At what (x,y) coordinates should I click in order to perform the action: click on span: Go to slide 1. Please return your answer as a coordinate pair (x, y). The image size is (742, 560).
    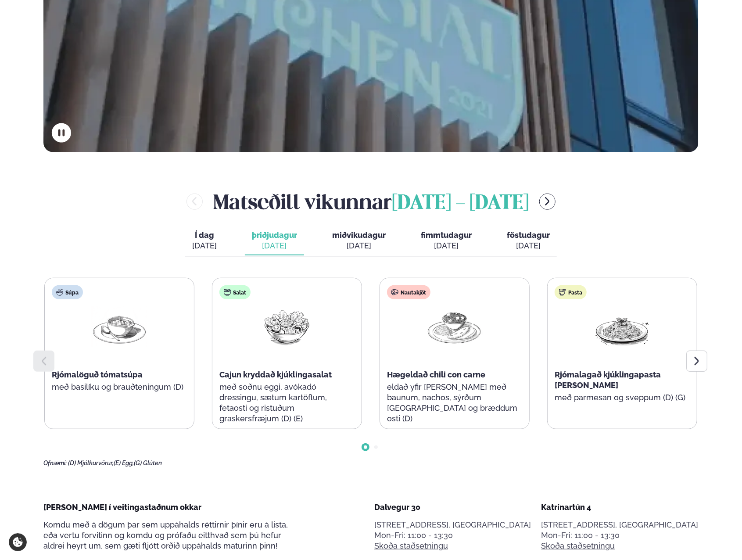
    Looking at the image, I should click on (366, 447).